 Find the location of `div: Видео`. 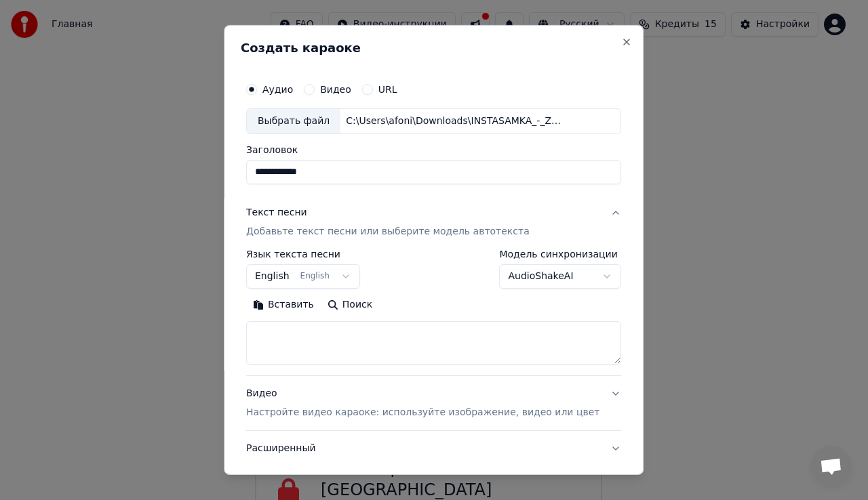

div: Видео is located at coordinates (423, 403).